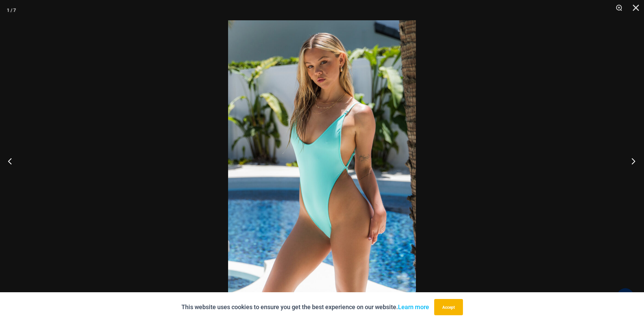  I want to click on button: Accept, so click(448, 307).